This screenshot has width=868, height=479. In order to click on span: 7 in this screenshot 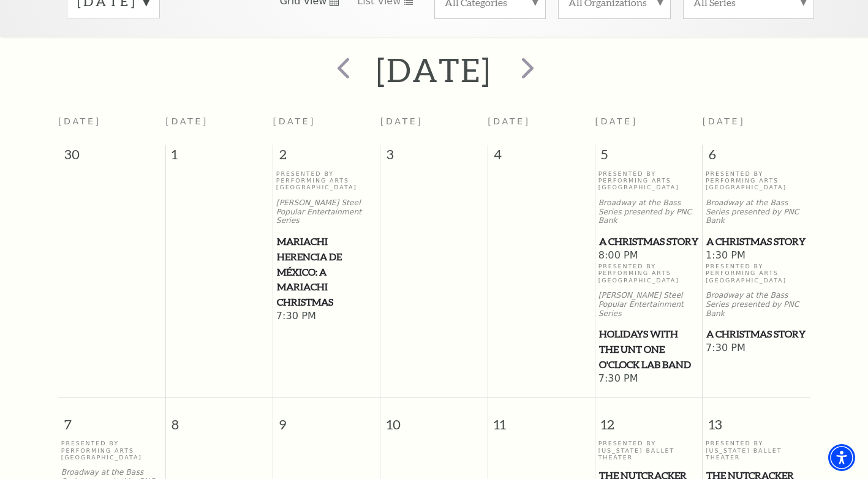, I will do `click(112, 418)`.